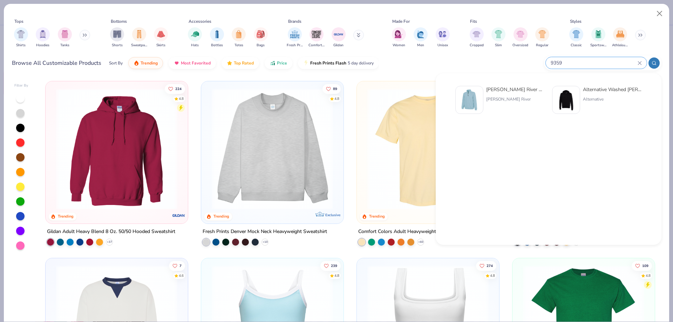 The height and width of the screenshot is (322, 673). I want to click on div: filter for Shorts, so click(117, 38).